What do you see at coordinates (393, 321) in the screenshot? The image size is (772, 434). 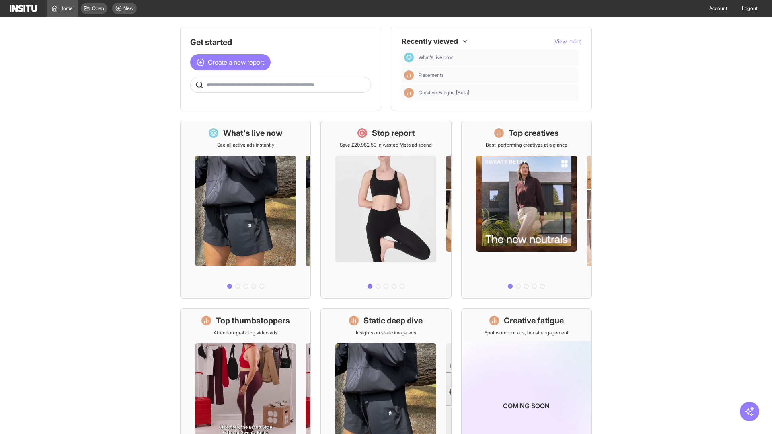 I see `h1: Static deep dive` at bounding box center [393, 321].